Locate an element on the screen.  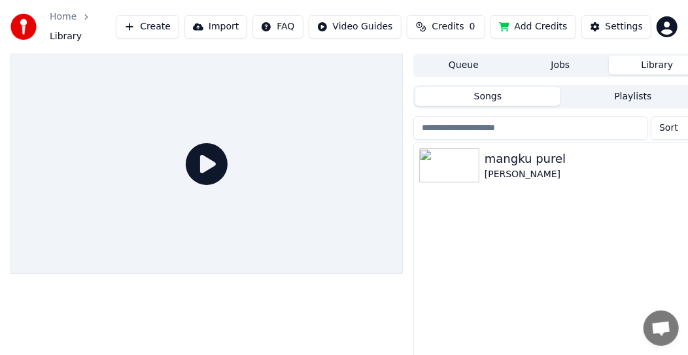
button: Jobs is located at coordinates (561, 65).